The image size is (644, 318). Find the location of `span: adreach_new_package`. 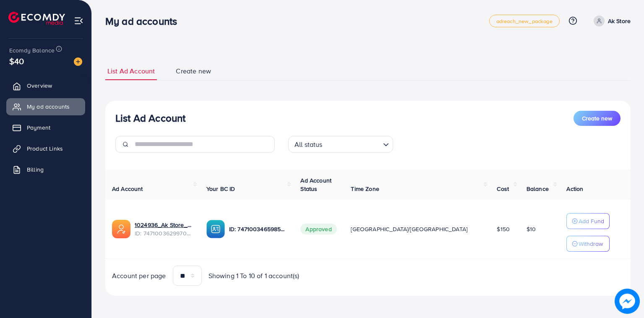

span: adreach_new_package is located at coordinates (525, 21).